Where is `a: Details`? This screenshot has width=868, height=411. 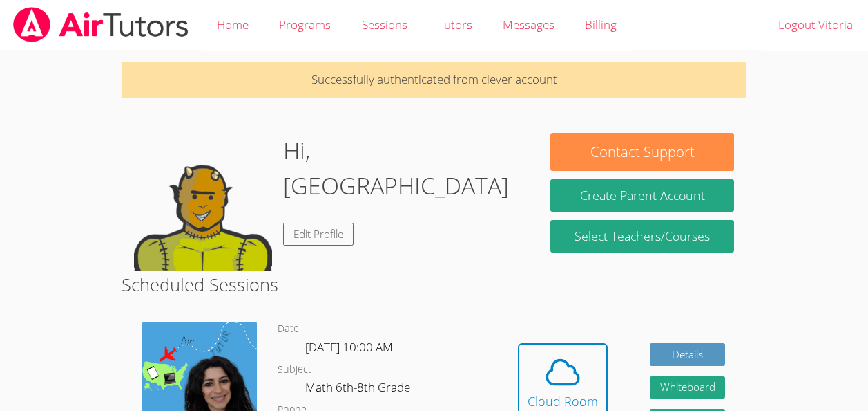 a: Details is located at coordinates (688, 354).